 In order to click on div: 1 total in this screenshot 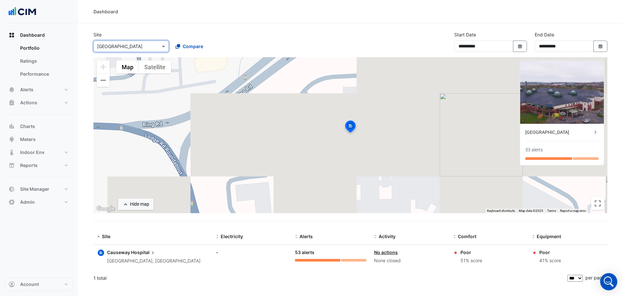, I will do `click(330, 278)`.